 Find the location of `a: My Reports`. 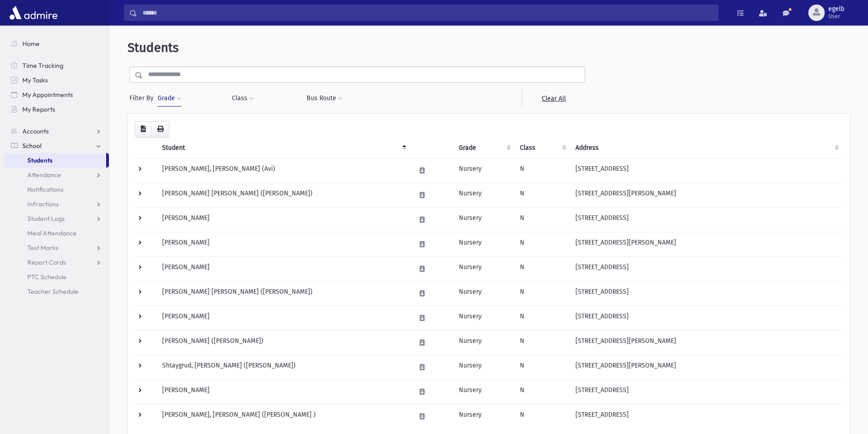

a: My Reports is located at coordinates (56, 109).